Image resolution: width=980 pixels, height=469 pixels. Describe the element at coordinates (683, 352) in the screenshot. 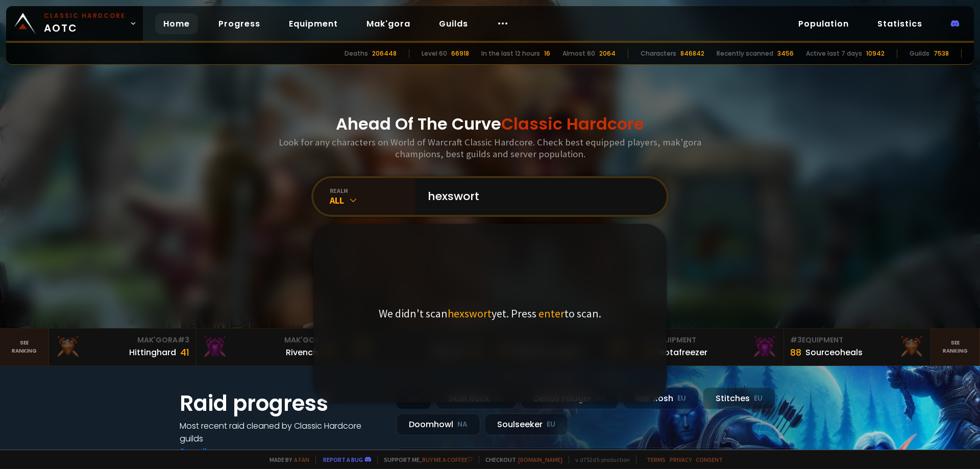

I see `div: Notafreezer` at that location.